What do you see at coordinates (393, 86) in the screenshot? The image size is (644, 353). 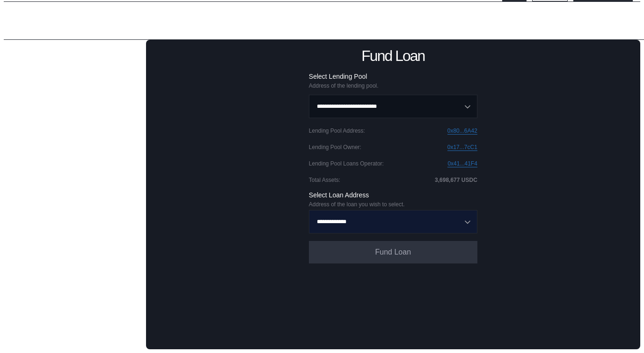 I see `div: Address of the lending pool.` at bounding box center [393, 86].